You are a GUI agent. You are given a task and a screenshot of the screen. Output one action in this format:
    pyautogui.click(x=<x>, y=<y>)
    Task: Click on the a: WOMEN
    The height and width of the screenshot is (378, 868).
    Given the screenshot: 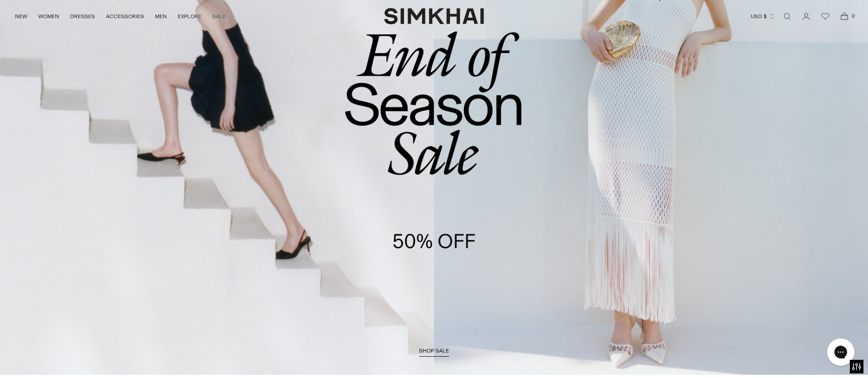 What is the action you would take?
    pyautogui.click(x=49, y=16)
    